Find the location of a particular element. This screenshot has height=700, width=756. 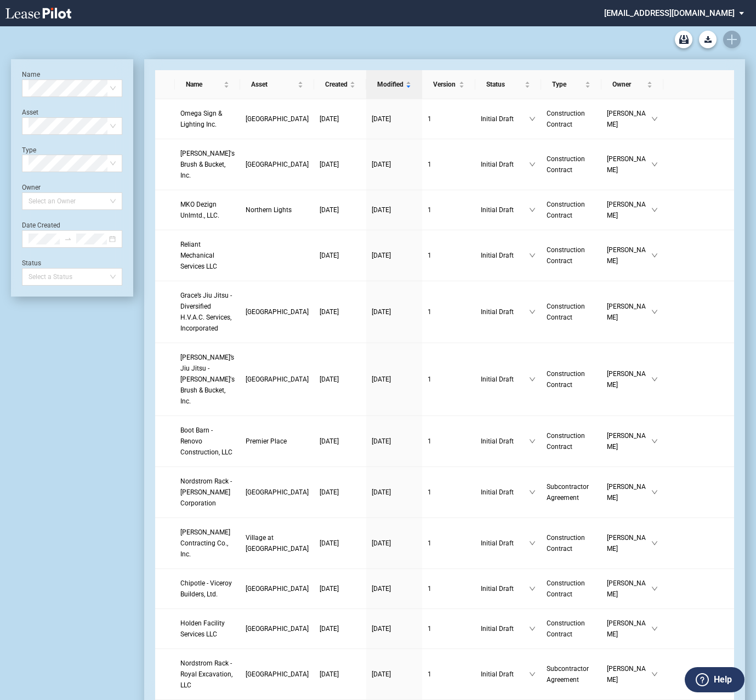

th: Name is located at coordinates (207, 85).